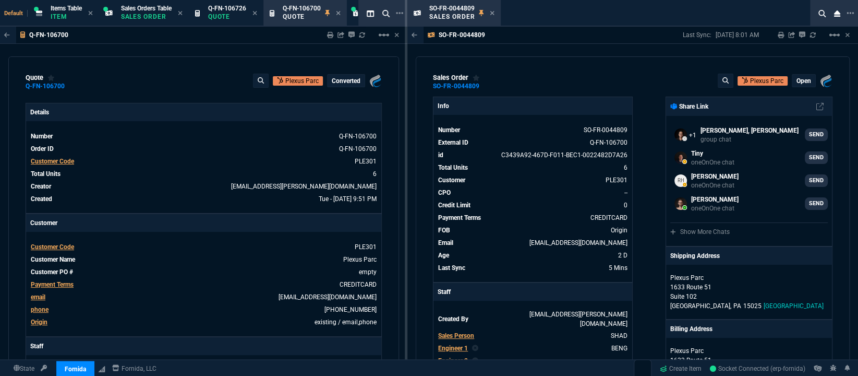 Image resolution: width=858 pixels, height=376 pixels. Describe the element at coordinates (7, 35) in the screenshot. I see `nx-icon: Back to Table` at that location.